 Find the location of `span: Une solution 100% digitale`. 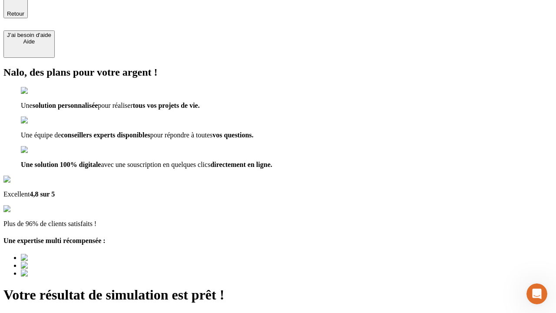

span: Une solution 100% digitale is located at coordinates (61, 164).